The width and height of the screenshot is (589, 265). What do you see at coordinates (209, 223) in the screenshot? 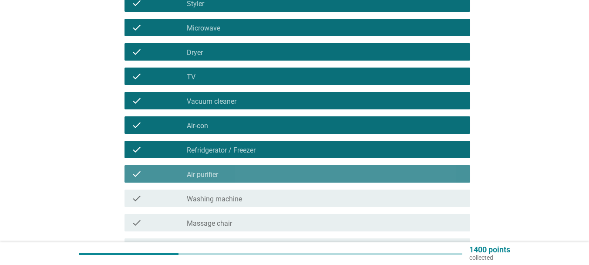
I see `label: Massage chair` at bounding box center [209, 223].